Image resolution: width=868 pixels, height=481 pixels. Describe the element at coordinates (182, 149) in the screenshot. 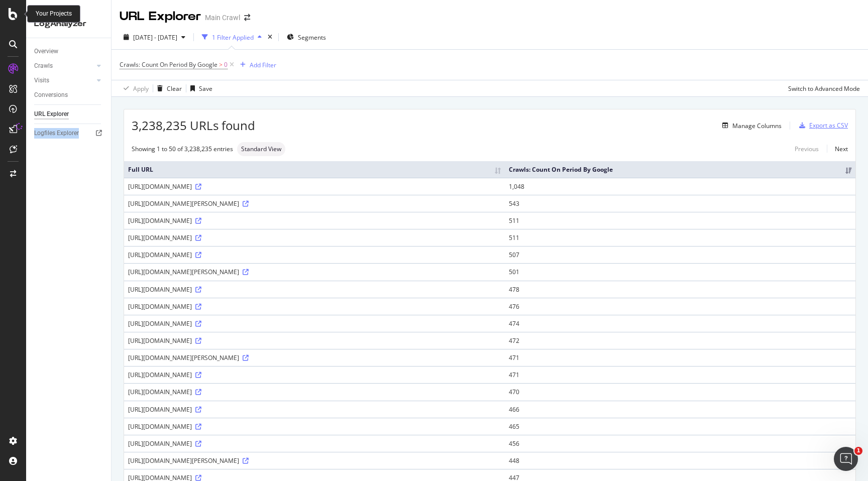

I see `div: Showing 1 to 50 of 3,238,235 entries` at that location.